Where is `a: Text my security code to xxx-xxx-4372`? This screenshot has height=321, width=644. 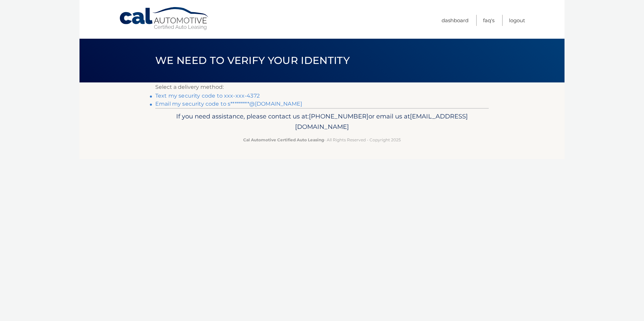
a: Text my security code to xxx-xxx-4372 is located at coordinates (208, 96).